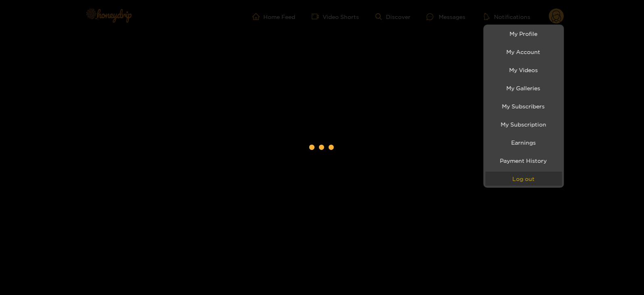 The height and width of the screenshot is (295, 644). I want to click on a: My Galleries, so click(524, 88).